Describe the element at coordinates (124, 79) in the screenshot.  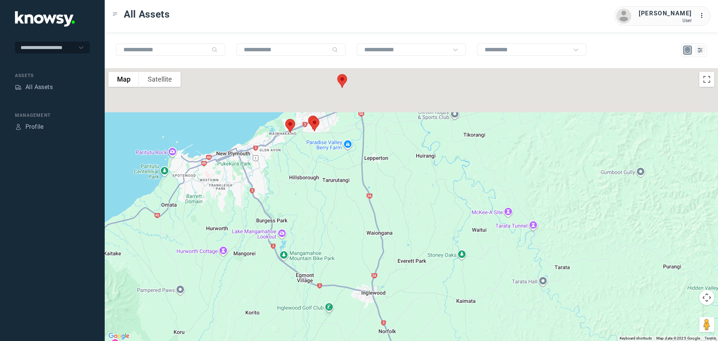
I see `button: Show street map` at that location.